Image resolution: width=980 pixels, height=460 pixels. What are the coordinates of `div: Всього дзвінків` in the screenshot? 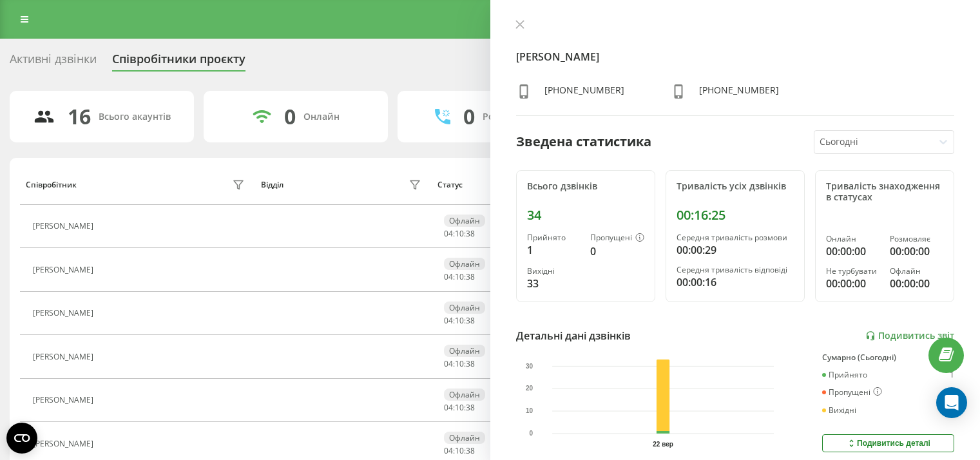 It's located at (586, 186).